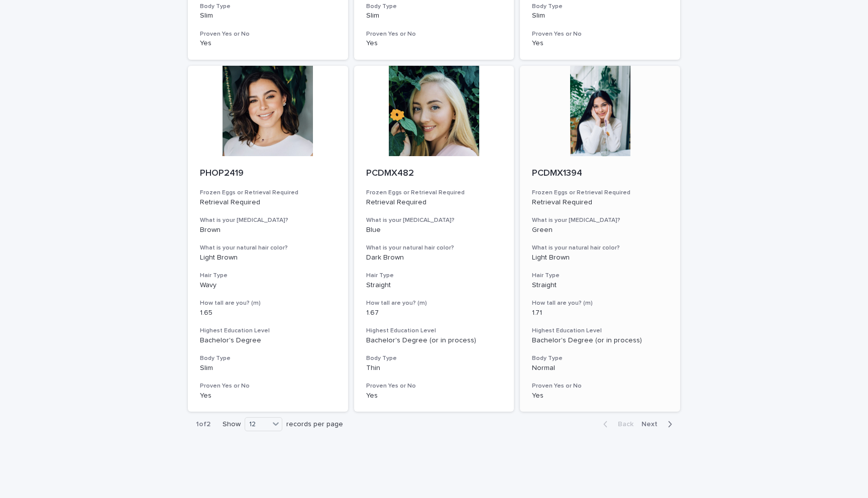 The image size is (868, 498). What do you see at coordinates (659, 424) in the screenshot?
I see `button: Next` at bounding box center [659, 424].